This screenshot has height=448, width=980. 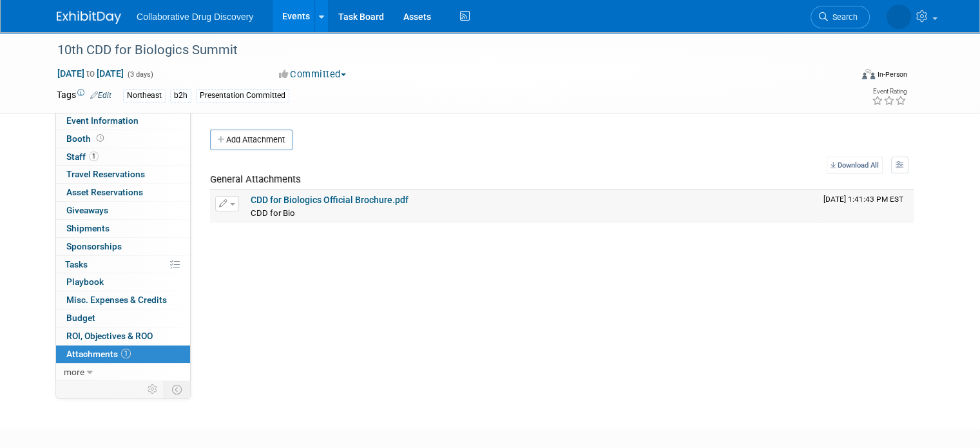 I want to click on a: more, so click(x=123, y=371).